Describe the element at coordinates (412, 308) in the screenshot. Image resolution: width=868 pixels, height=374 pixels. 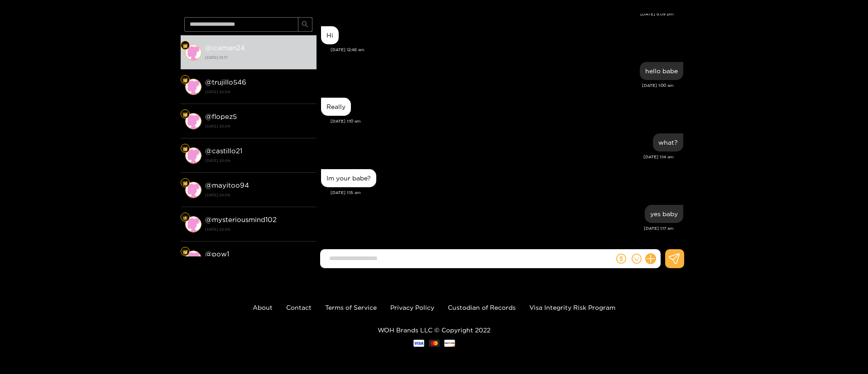
I see `a: Privacy Policy` at that location.